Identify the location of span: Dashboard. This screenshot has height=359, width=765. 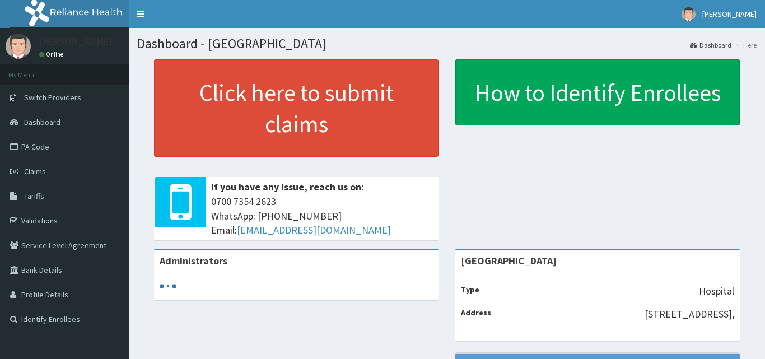
(42, 122).